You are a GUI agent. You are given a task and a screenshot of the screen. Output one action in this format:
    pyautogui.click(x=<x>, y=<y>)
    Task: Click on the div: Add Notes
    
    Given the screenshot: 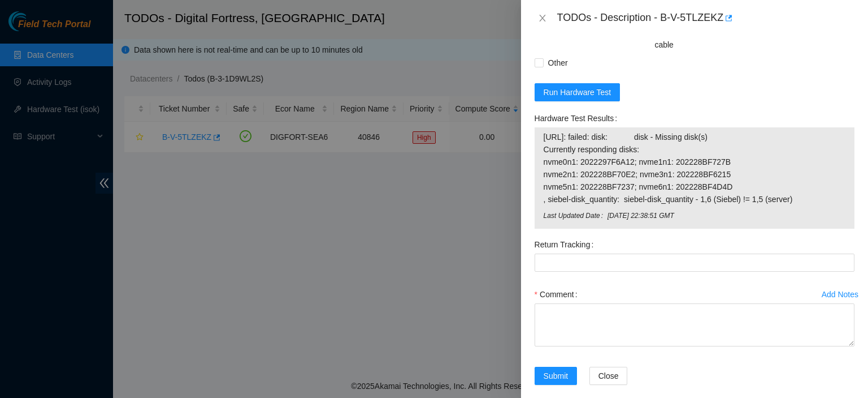 What is the action you would take?
    pyautogui.click(x=840, y=294)
    